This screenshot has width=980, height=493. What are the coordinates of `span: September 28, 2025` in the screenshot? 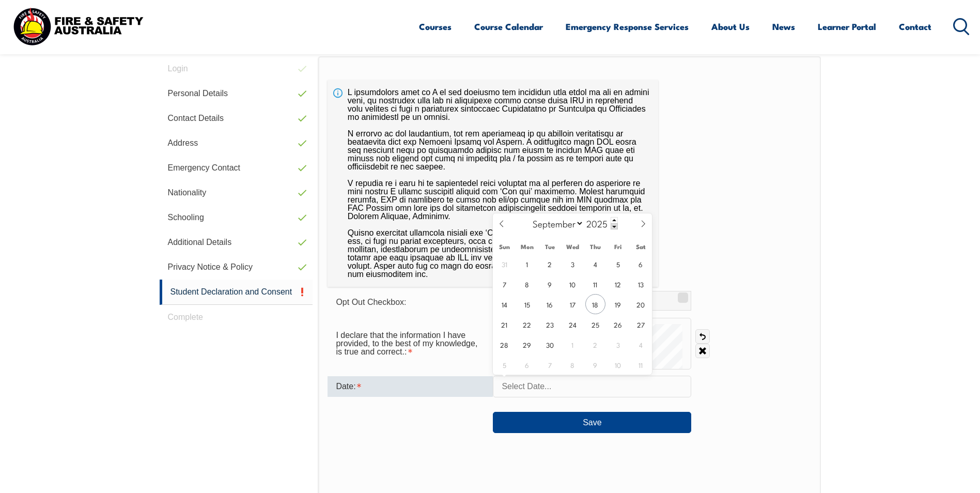 It's located at (505, 344).